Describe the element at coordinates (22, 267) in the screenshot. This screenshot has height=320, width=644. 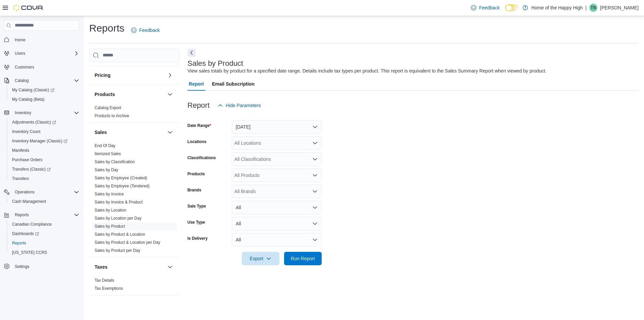
I see `a: Settings` at that location.